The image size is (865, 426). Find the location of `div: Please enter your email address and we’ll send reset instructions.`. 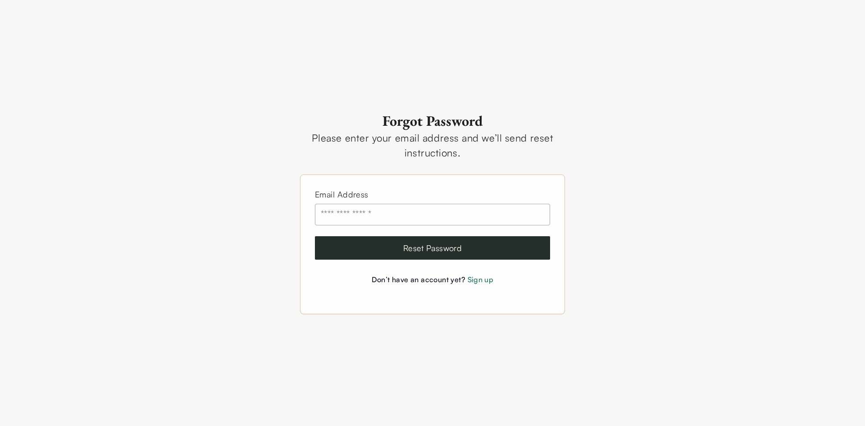

div: Please enter your email address and we’ll send reset instructions. is located at coordinates (432, 145).